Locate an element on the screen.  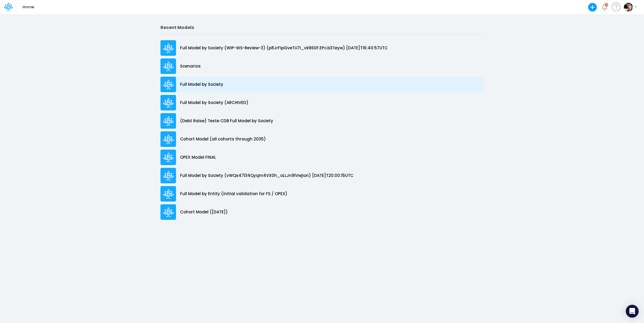
p: Full Model by Society is located at coordinates (202, 84).